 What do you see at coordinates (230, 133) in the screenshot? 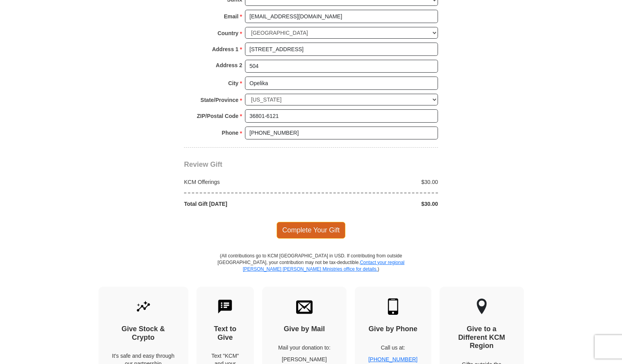
I see `strong: Phone` at bounding box center [230, 133].